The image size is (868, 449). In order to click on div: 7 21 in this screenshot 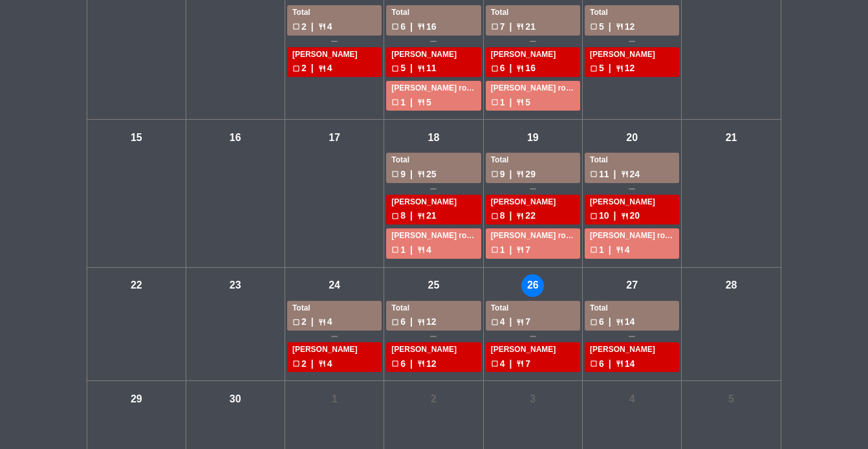, I will do `click(533, 27)`.